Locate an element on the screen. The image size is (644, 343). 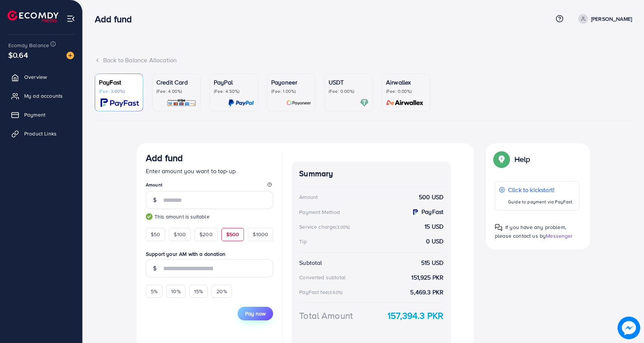
p: Airwallex is located at coordinates (406, 82).